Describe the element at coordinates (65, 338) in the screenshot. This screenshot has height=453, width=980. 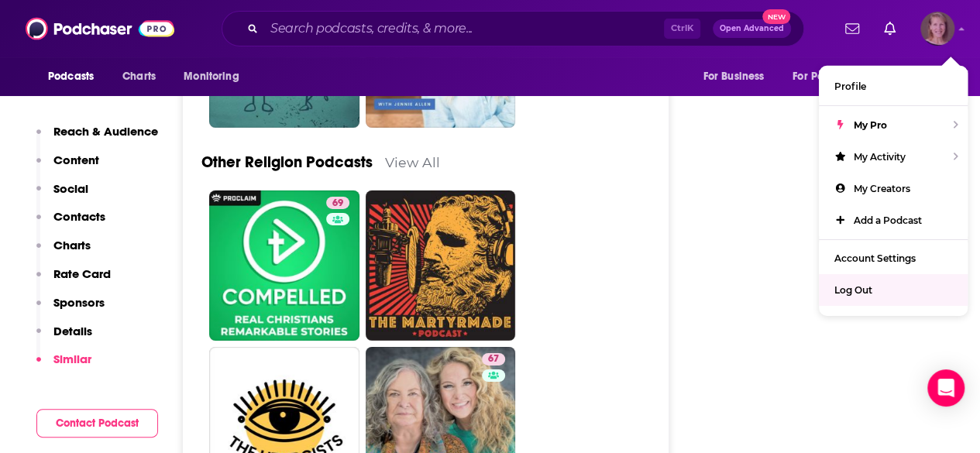
I see `button: Details` at that location.